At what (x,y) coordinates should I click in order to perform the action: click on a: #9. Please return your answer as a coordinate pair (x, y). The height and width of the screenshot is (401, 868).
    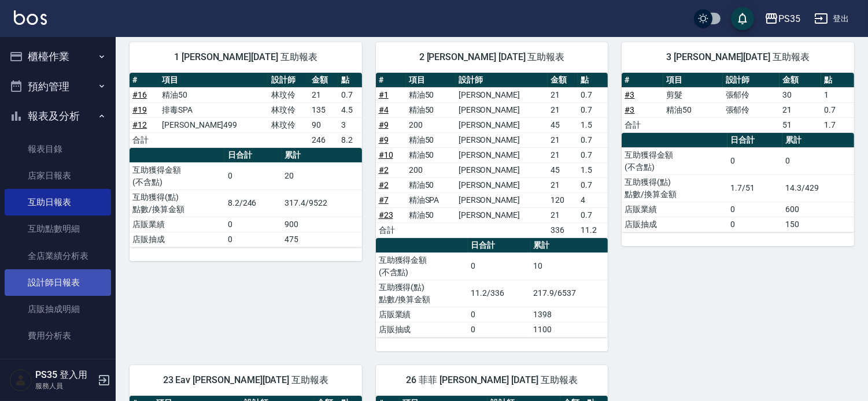
    Looking at the image, I should click on (383, 140).